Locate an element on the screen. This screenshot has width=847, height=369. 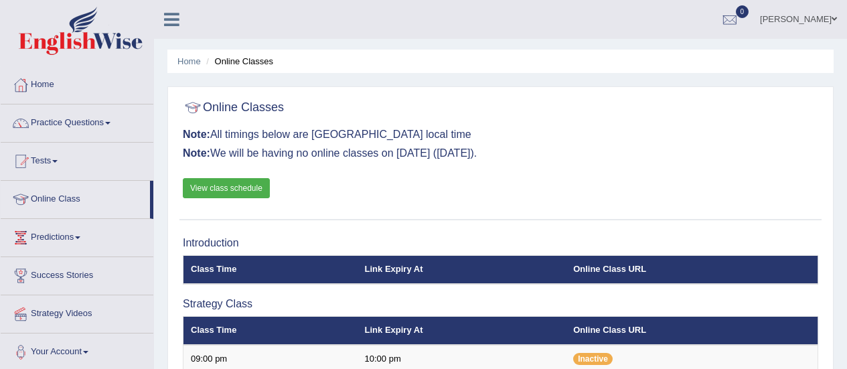
span: 0 is located at coordinates (743, 11).